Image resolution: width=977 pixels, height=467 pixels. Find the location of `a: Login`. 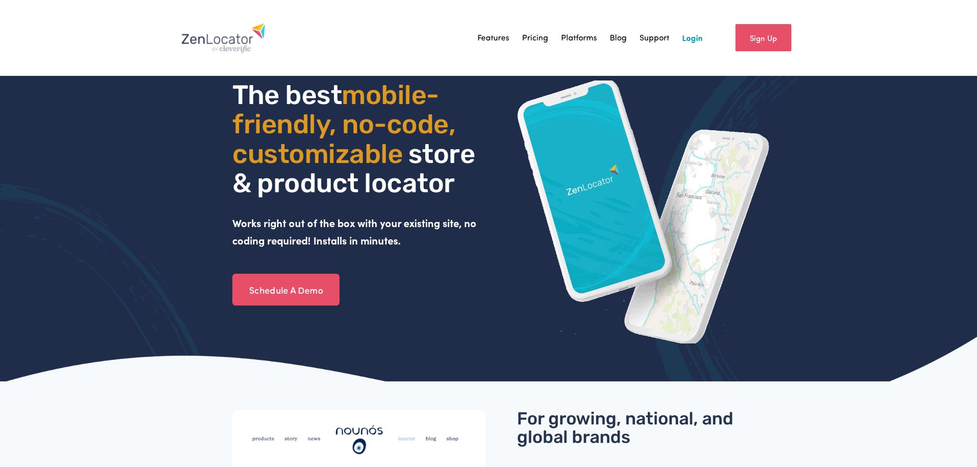

a: Login is located at coordinates (692, 38).